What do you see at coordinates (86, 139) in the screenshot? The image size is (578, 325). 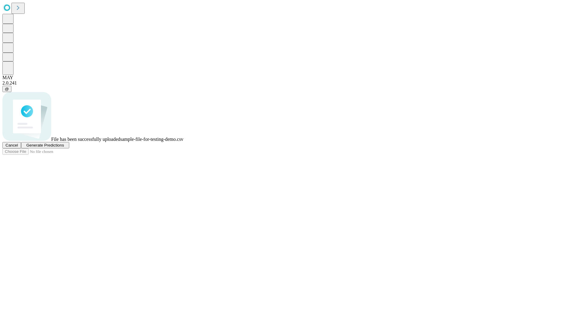 I see `span: File has been successfully uploaded` at bounding box center [86, 139].